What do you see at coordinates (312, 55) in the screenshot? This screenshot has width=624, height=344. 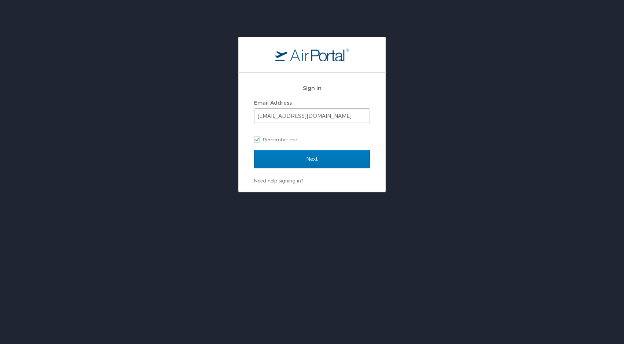 I see `img: logo` at bounding box center [312, 55].